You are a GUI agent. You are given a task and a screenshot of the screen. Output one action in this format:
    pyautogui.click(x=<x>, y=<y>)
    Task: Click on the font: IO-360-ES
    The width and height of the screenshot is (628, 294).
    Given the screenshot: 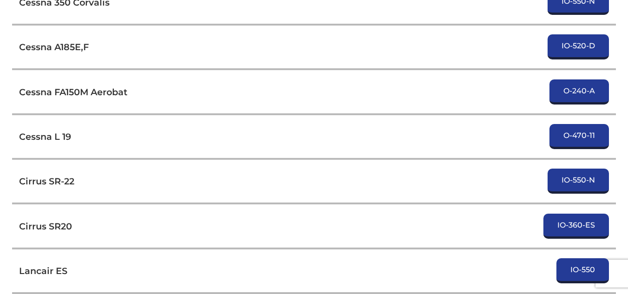 What is the action you would take?
    pyautogui.click(x=576, y=225)
    